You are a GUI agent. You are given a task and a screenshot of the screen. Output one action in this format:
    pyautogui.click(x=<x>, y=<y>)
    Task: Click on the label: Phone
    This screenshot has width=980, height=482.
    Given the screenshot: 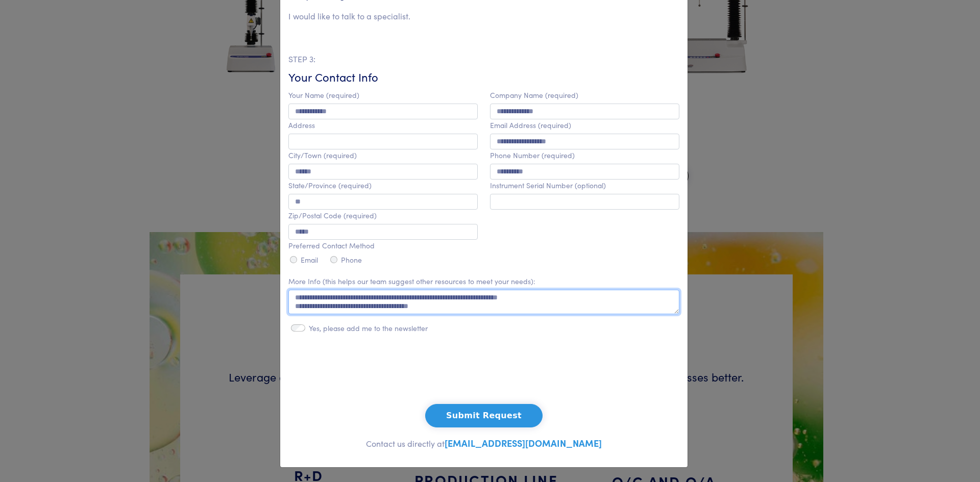 What is the action you would take?
    pyautogui.click(x=351, y=259)
    